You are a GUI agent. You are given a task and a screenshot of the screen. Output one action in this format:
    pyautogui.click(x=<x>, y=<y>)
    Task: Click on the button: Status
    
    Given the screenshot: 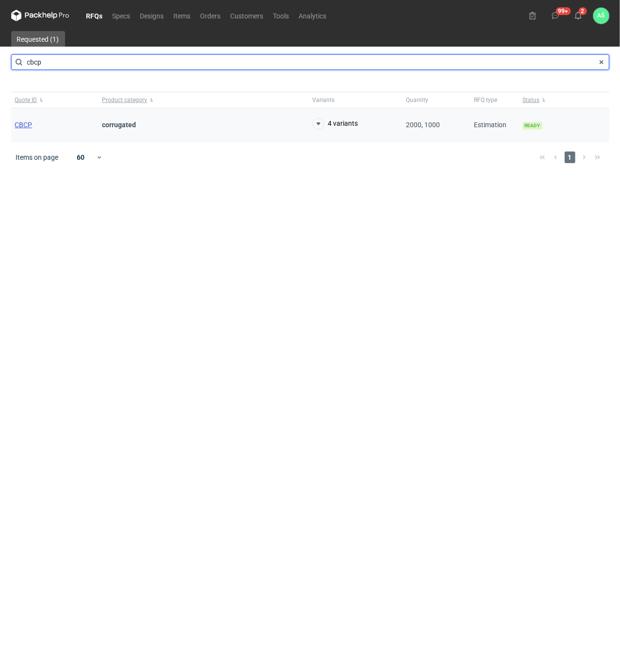 What is the action you would take?
    pyautogui.click(x=563, y=100)
    